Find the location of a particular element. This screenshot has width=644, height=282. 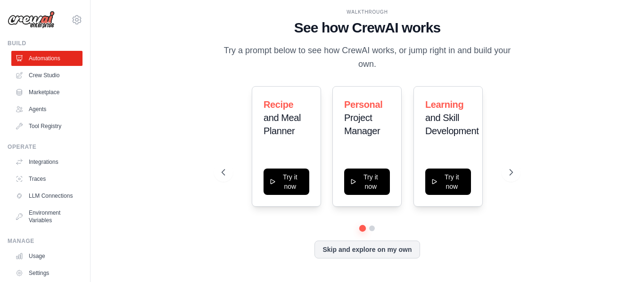

div: Operate is located at coordinates (45, 147).